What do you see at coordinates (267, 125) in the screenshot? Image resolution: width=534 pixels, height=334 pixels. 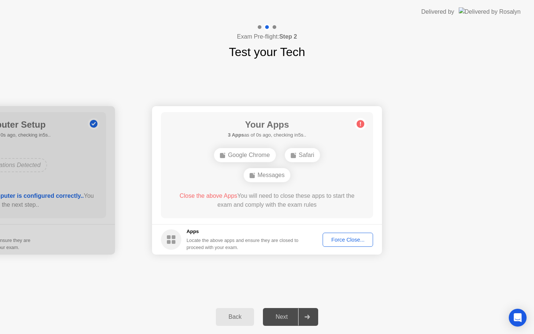 I see `h1: Your Apps` at bounding box center [267, 125].